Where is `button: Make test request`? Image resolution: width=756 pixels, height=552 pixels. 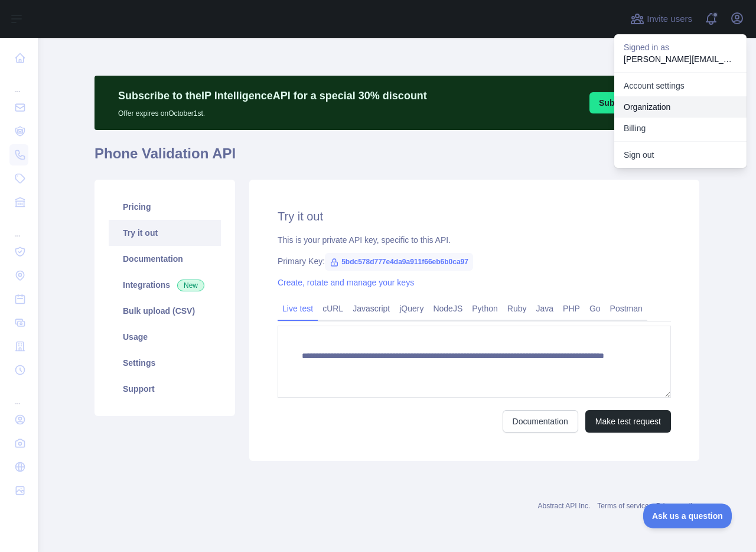
button: Make test request is located at coordinates (628, 421).